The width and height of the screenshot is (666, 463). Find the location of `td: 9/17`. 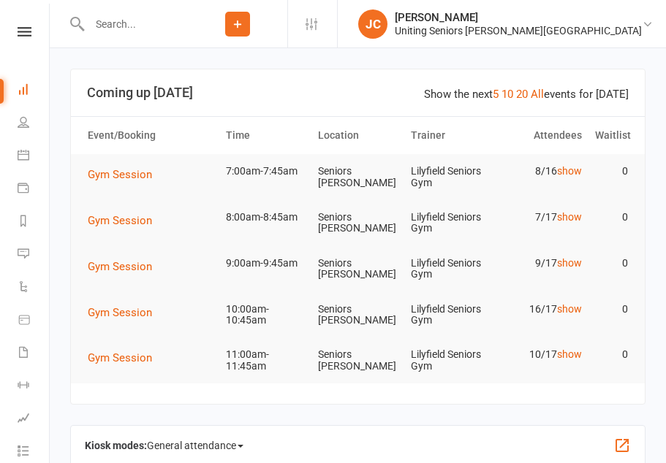

td: 9/17 is located at coordinates (542, 263).